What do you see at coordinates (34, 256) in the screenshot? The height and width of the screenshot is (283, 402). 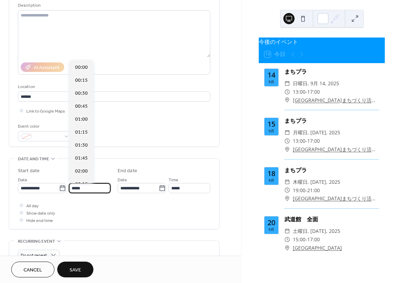 I see `span: Do not repeat` at bounding box center [34, 256].